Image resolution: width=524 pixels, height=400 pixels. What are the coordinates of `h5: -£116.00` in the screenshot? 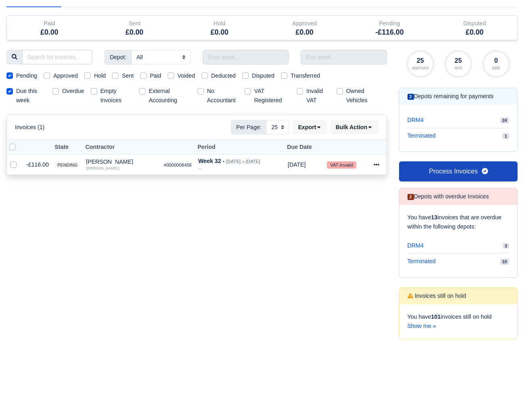 It's located at (389, 32).